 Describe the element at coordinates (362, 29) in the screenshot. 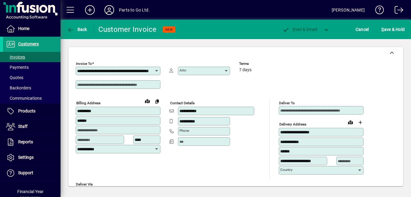

I see `span: Cancel` at that location.